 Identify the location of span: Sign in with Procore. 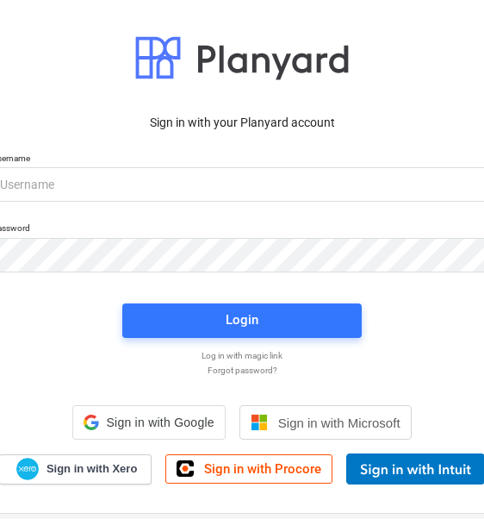
(263, 469).